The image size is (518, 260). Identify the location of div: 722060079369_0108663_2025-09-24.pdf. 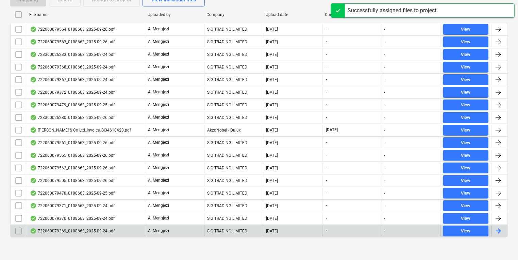
(72, 231).